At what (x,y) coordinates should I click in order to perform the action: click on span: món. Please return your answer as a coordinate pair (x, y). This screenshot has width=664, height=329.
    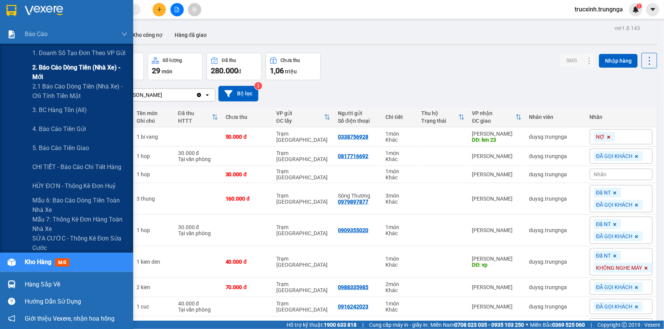
    Looking at the image, I should click on (167, 72).